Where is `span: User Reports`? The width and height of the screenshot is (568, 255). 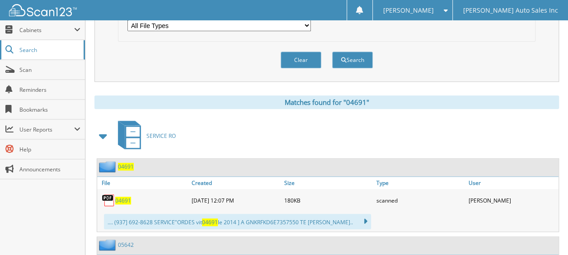 span: User Reports is located at coordinates (47, 129).